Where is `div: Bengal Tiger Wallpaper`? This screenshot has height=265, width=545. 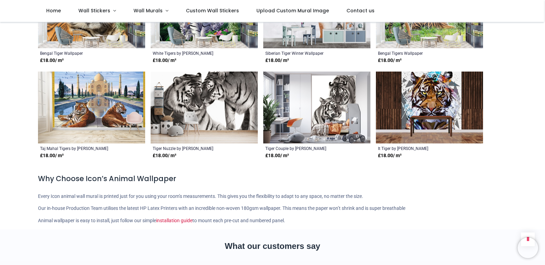 div: Bengal Tiger Wallpaper is located at coordinates (81, 53).